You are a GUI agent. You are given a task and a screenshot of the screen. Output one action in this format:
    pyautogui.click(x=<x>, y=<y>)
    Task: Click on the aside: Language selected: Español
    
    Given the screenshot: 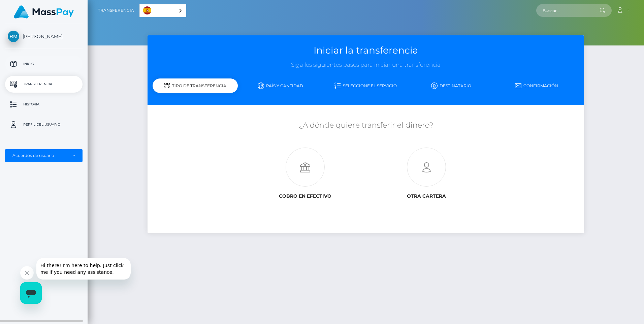 What is the action you would take?
    pyautogui.click(x=163, y=10)
    